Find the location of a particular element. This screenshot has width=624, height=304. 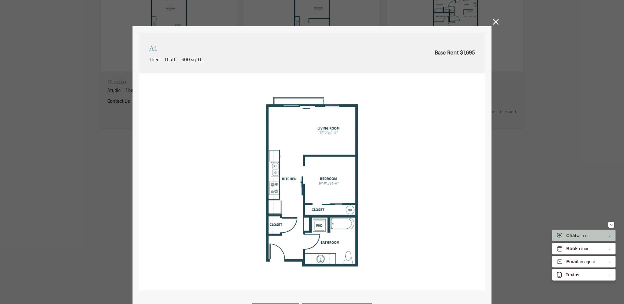

span: 600 sq. ft. is located at coordinates (192, 60).